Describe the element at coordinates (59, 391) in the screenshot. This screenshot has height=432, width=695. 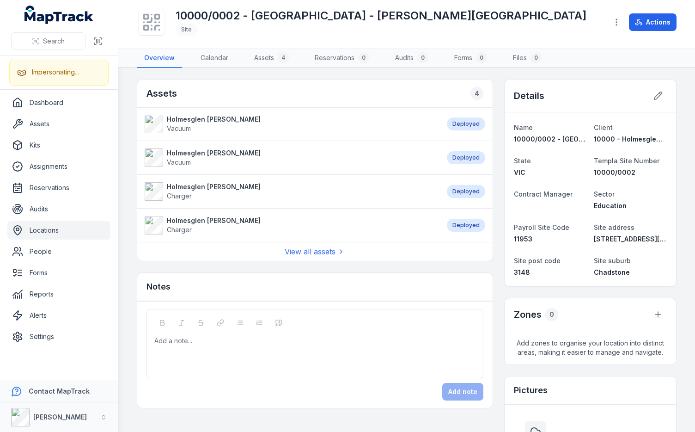
I see `strong: Contact MapTrack` at that location.